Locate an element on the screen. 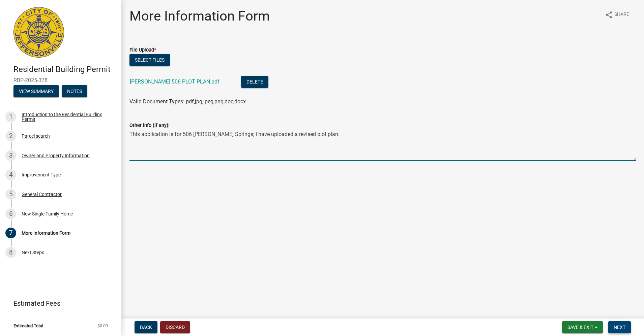 The width and height of the screenshot is (644, 336). div: More Information Form is located at coordinates (46, 233).